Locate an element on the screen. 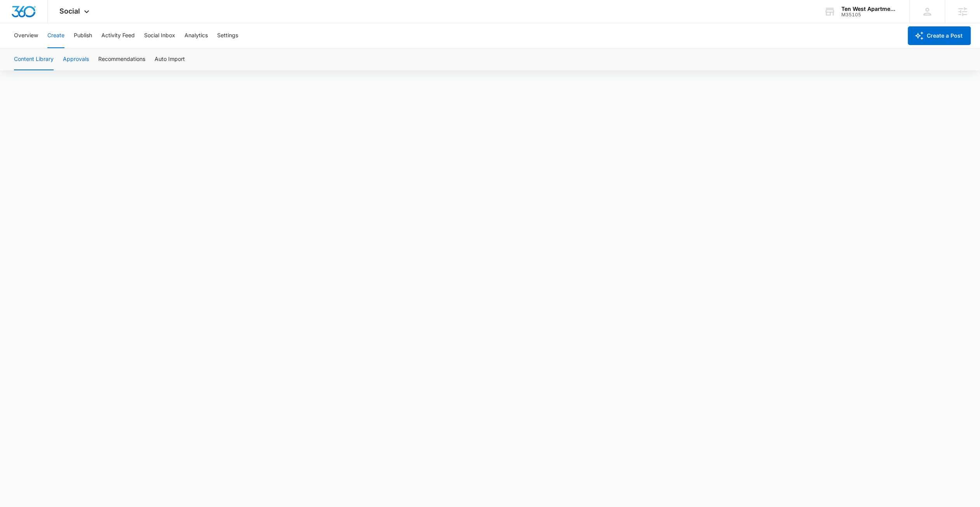  button: Activity Feed is located at coordinates (118, 35).